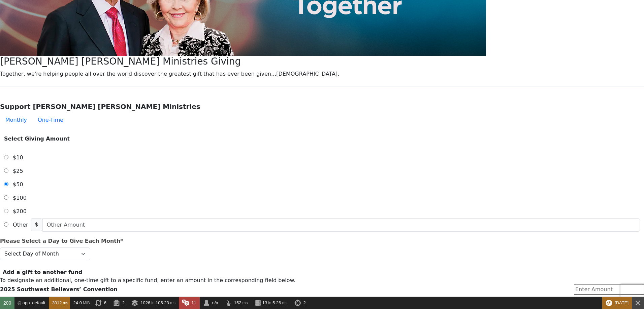 The width and height of the screenshot is (644, 309). What do you see at coordinates (59, 303) in the screenshot?
I see `a: 3012 ms` at bounding box center [59, 303].